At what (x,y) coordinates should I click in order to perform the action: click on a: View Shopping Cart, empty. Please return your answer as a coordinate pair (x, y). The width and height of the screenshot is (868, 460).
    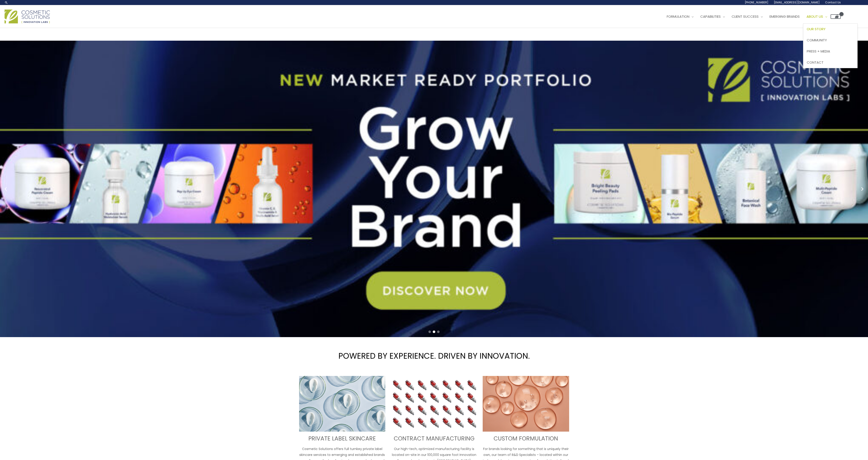
    Looking at the image, I should click on (836, 17).